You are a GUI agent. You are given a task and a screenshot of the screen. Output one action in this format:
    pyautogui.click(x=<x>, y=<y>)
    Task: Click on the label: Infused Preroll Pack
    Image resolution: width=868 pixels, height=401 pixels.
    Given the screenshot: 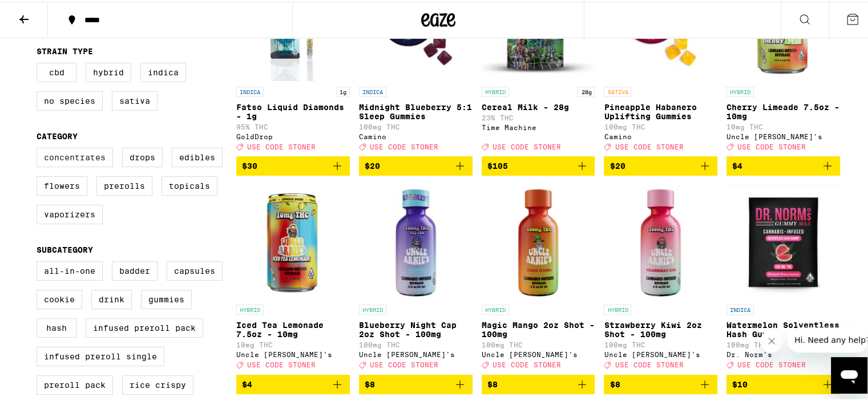 What is the action you would take?
    pyautogui.click(x=145, y=326)
    